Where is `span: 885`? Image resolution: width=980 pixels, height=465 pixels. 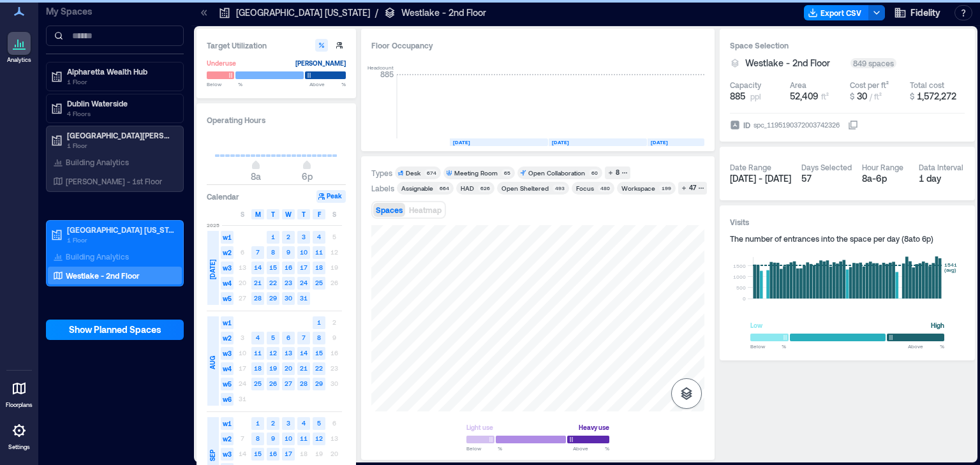
span: 885 is located at coordinates (738, 96).